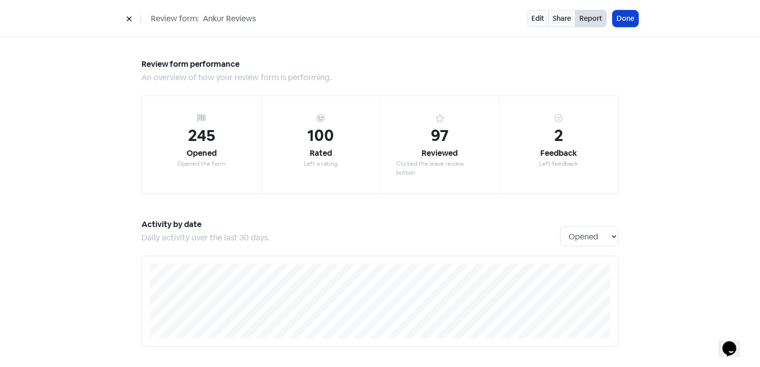 The height and width of the screenshot is (367, 760). What do you see at coordinates (538, 18) in the screenshot?
I see `a: Edit` at bounding box center [538, 18].